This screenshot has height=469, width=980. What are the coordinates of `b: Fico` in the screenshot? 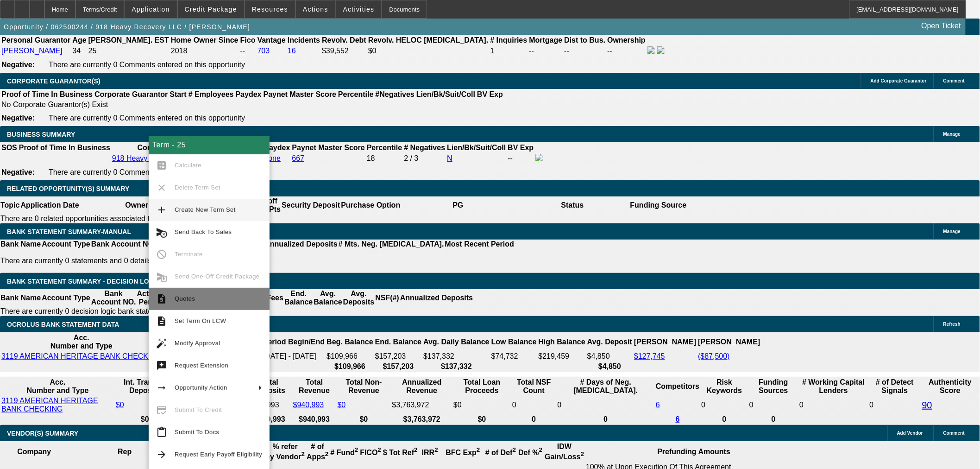 It's located at (248, 40).